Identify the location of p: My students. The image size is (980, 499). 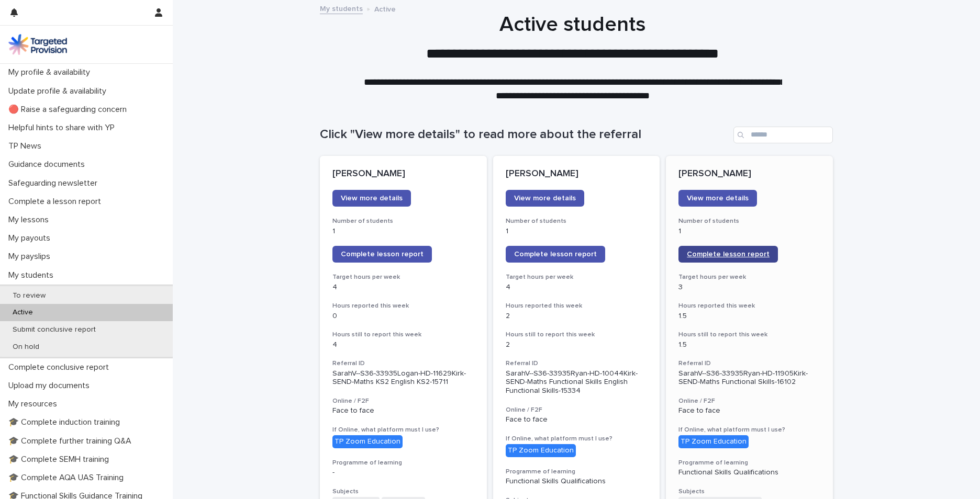
(32, 275).